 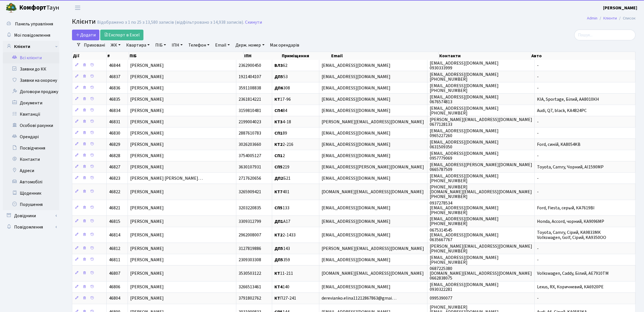 I want to click on span: 143, so click(x=282, y=248).